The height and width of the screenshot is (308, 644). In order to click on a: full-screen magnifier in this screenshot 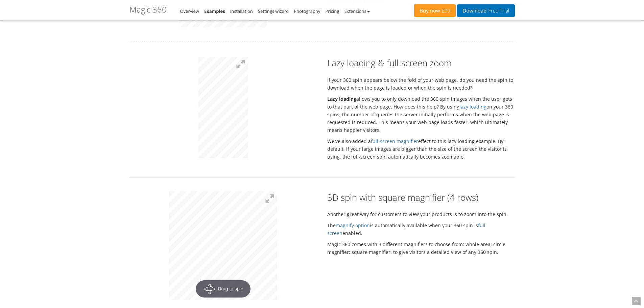, I will do `click(395, 141)`.